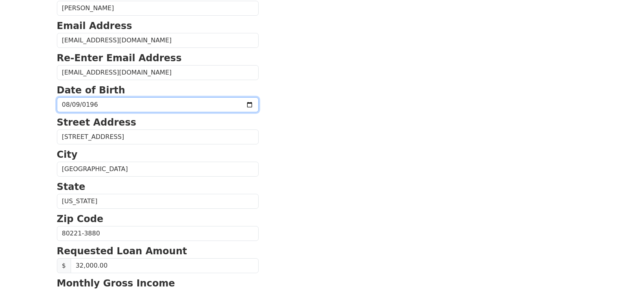  Describe the element at coordinates (158, 137) in the screenshot. I see `input: Street Address` at that location.